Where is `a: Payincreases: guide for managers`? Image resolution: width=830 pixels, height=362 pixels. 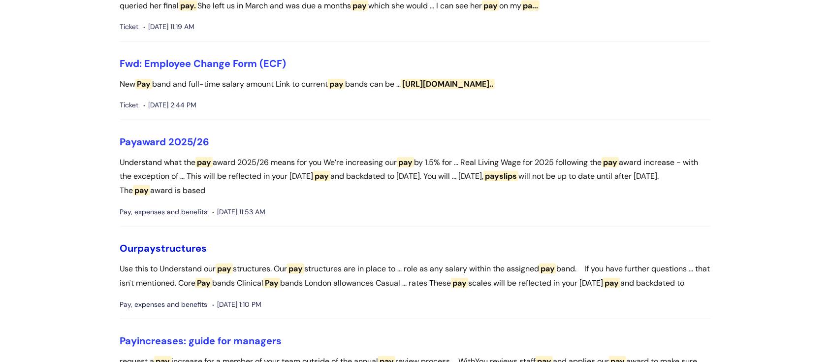 a: Payincreases: guide for managers is located at coordinates (200, 341).